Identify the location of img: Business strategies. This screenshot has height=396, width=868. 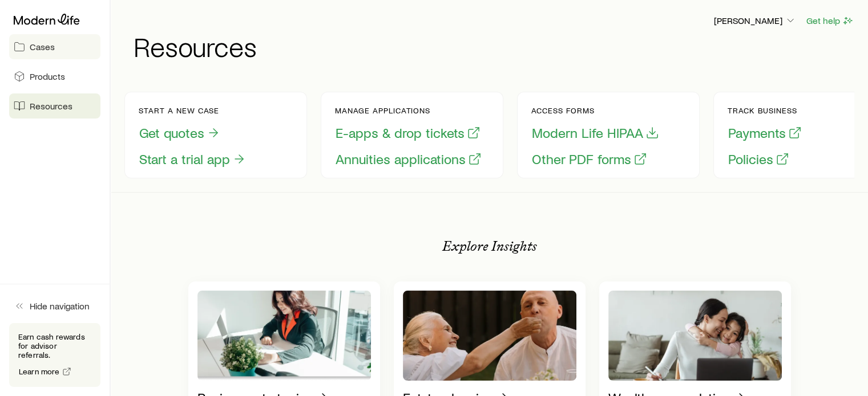
(284, 335).